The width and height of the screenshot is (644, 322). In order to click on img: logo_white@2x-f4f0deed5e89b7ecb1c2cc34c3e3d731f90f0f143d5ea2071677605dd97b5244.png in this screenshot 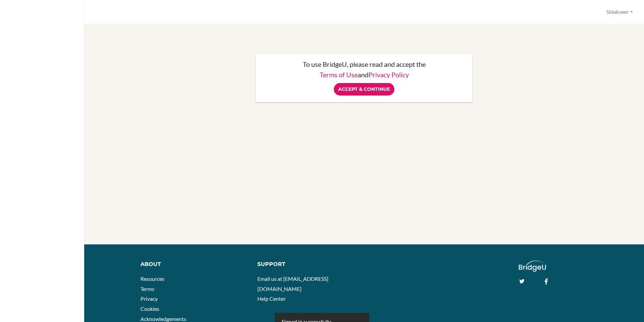, I will do `click(532, 266)`.